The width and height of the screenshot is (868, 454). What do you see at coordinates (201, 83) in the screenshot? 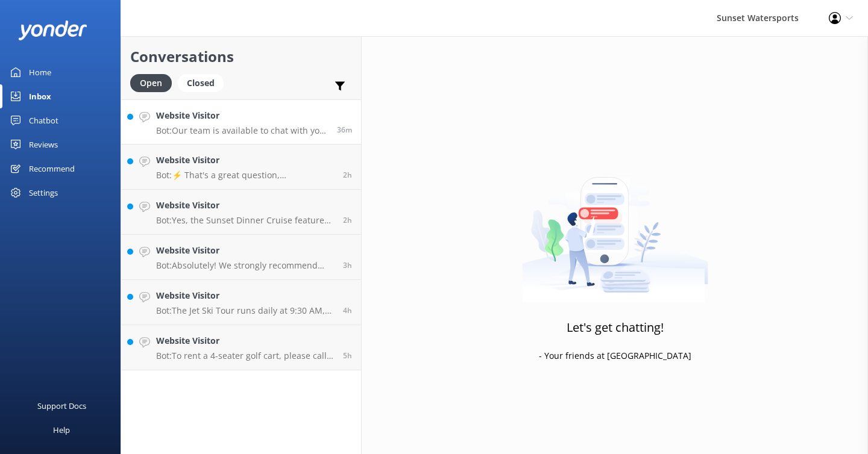
I see `div: Closed` at bounding box center [201, 83].